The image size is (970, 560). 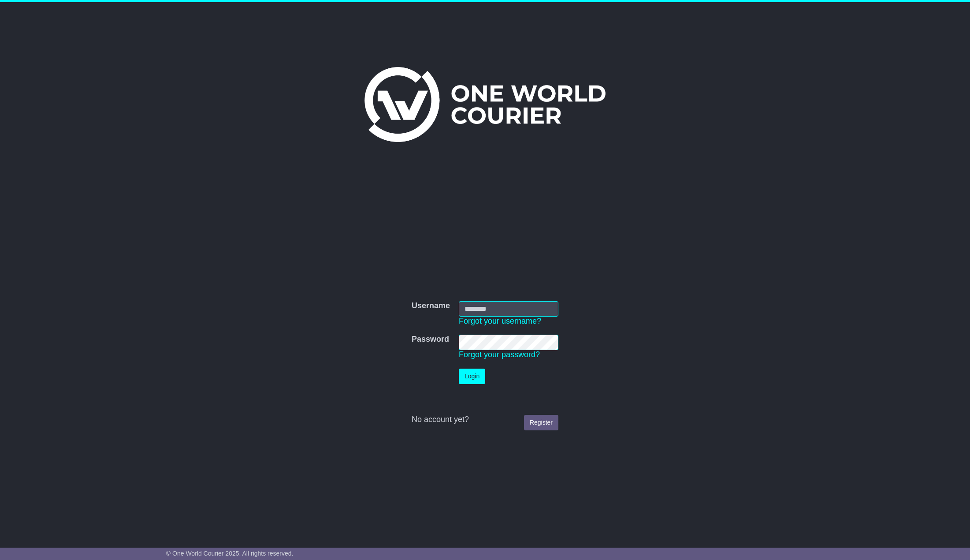 What do you see at coordinates (230, 553) in the screenshot?
I see `span: © One World Courier 2025. All rights reserved.` at bounding box center [230, 553].